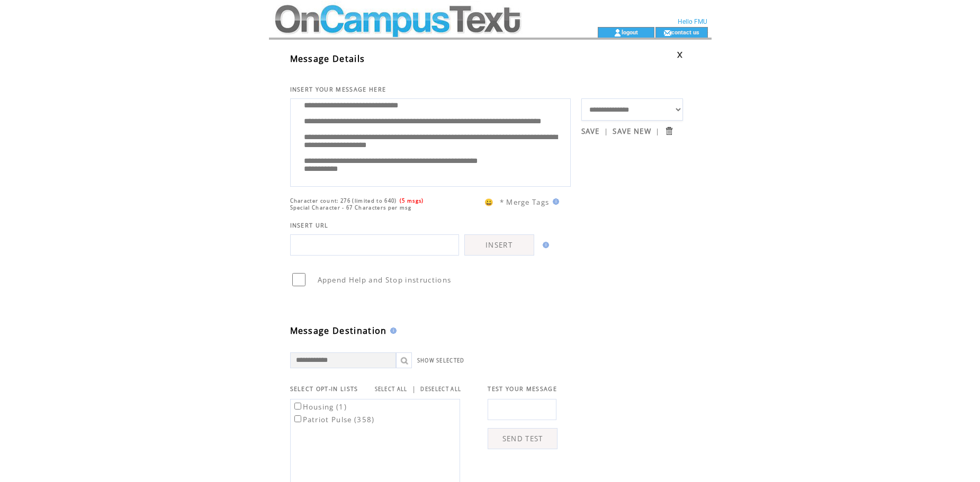  I want to click on img: contact_us_icon.gif, so click(667, 33).